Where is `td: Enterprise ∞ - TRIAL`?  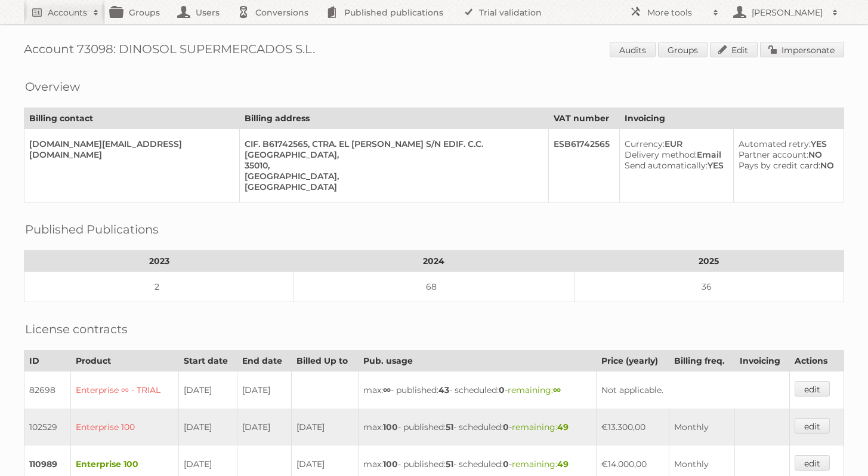 td: Enterprise ∞ - TRIAL is located at coordinates (124, 390).